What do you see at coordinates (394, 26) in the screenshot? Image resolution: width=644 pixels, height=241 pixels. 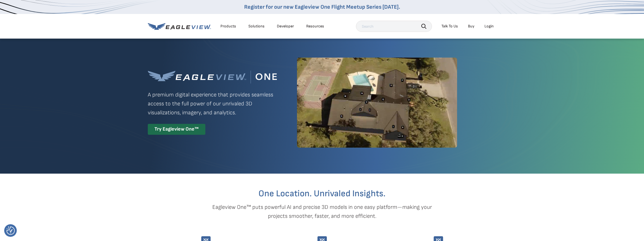 I see `input: Search` at bounding box center [394, 26].